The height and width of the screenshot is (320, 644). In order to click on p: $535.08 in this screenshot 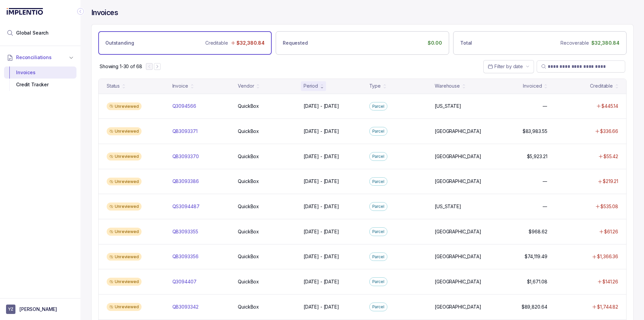, I will do `click(609, 207)`.